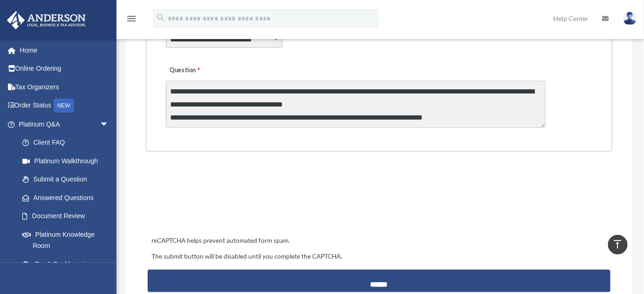  I want to click on i: vertical_align_top, so click(617, 244).